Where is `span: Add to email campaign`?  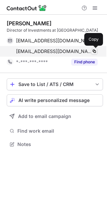 span: Add to email campaign is located at coordinates (44, 117).